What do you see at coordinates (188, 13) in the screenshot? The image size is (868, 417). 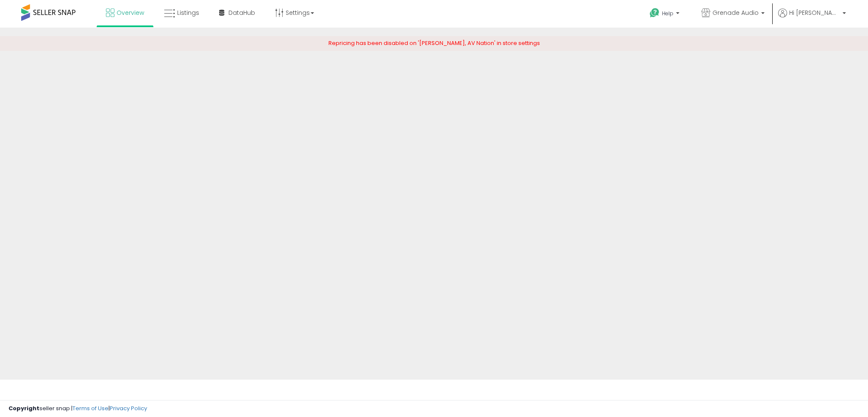 I see `span: Listings` at bounding box center [188, 13].